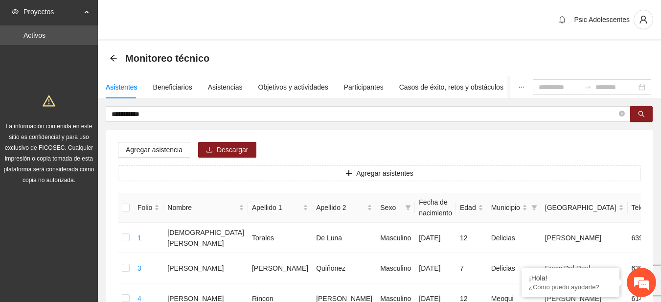  What do you see at coordinates (588, 87) in the screenshot?
I see `span: to` at bounding box center [588, 87].